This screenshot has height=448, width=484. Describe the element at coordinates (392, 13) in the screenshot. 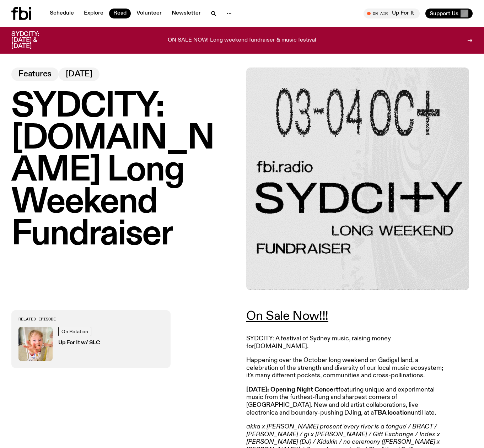

I see `button: On AirUp For It` at that location.